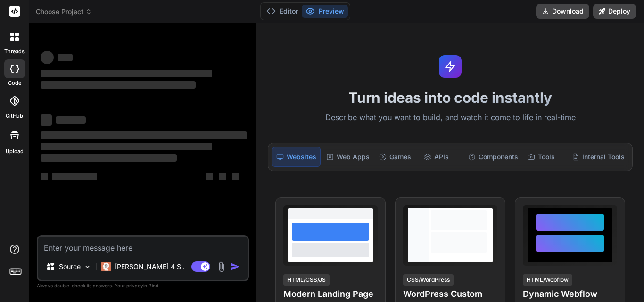 This screenshot has height=302, width=644. I want to click on p: Always double-check its answers. Your in Bind, so click(143, 286).